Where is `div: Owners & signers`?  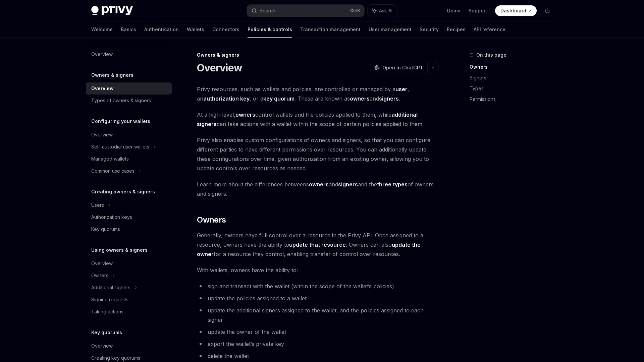 div: Owners & signers is located at coordinates (318, 55).